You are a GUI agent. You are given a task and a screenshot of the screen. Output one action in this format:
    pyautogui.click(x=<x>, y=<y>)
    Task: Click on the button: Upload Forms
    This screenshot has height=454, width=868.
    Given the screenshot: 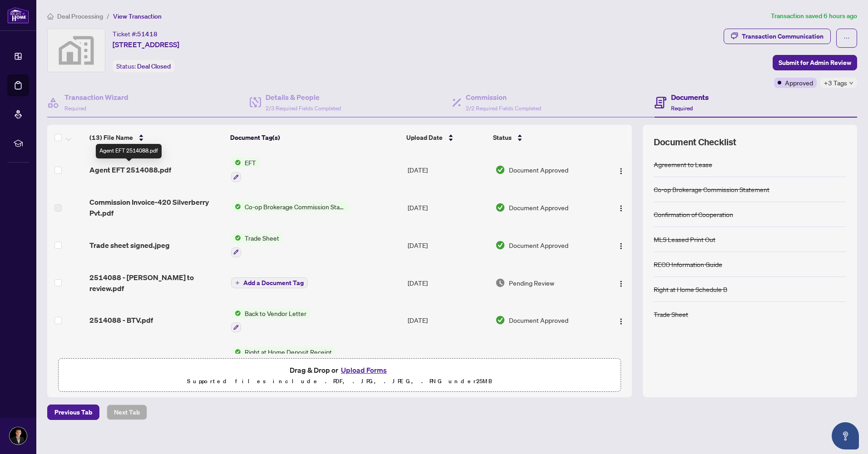 What is the action you would take?
    pyautogui.click(x=364, y=370)
    